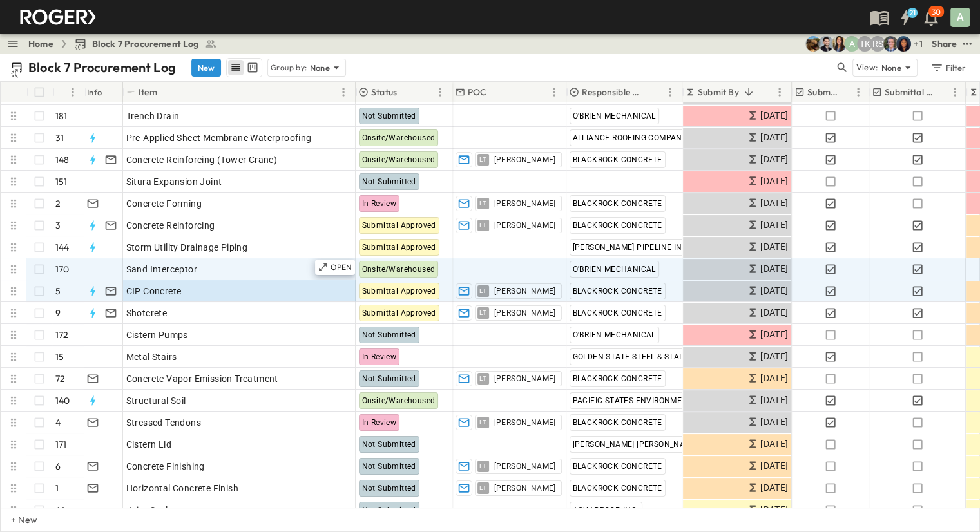 This screenshot has height=532, width=980. I want to click on span: ALLIANCE ROOFING COMPANY, INC., so click(639, 138).